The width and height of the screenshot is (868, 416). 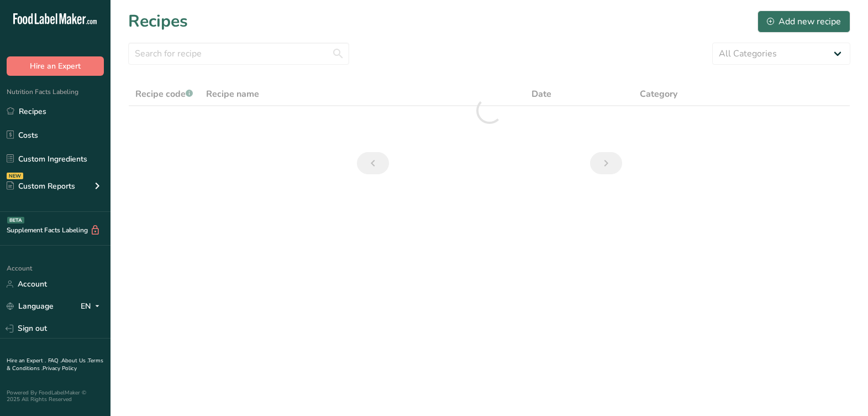 What do you see at coordinates (373, 163) in the screenshot?
I see `a: Previous page` at bounding box center [373, 163].